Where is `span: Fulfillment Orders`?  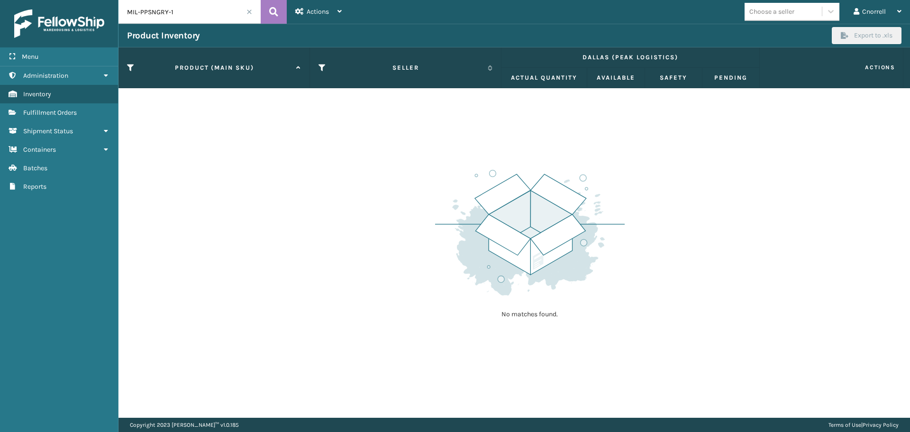
span: Fulfillment Orders is located at coordinates (50, 112).